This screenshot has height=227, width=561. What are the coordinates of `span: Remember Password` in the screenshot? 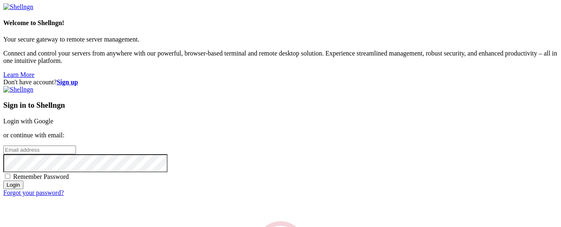 It's located at (41, 176).